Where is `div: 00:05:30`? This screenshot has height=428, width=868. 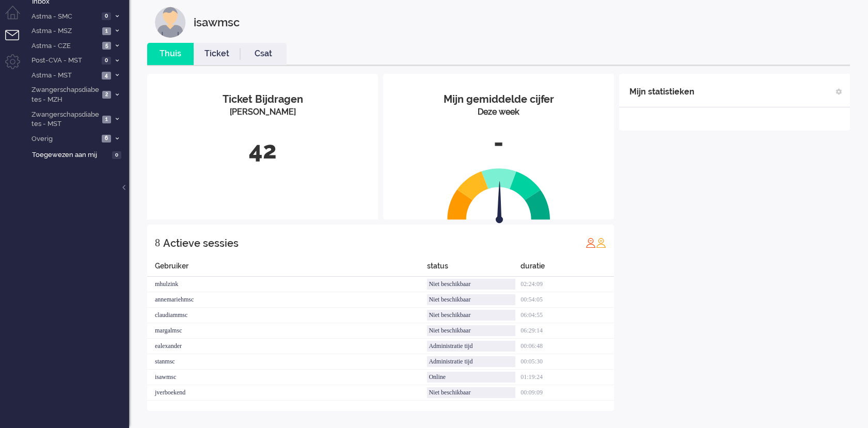 div: 00:05:30 is located at coordinates (567, 362).